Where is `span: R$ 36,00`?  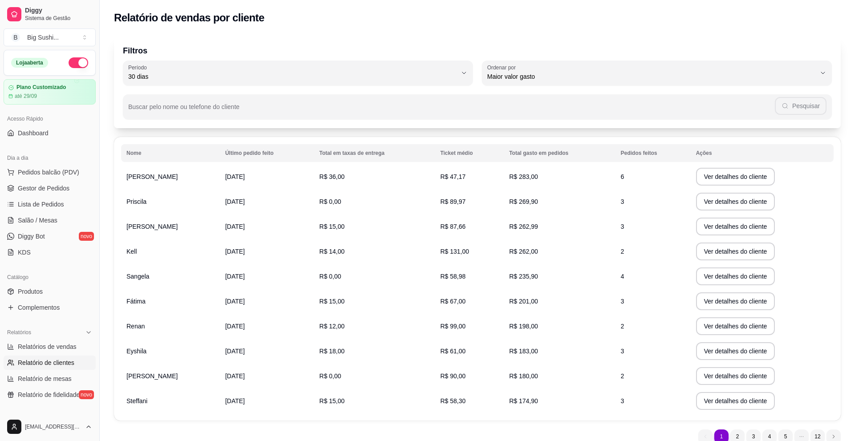 span: R$ 36,00 is located at coordinates (332, 177).